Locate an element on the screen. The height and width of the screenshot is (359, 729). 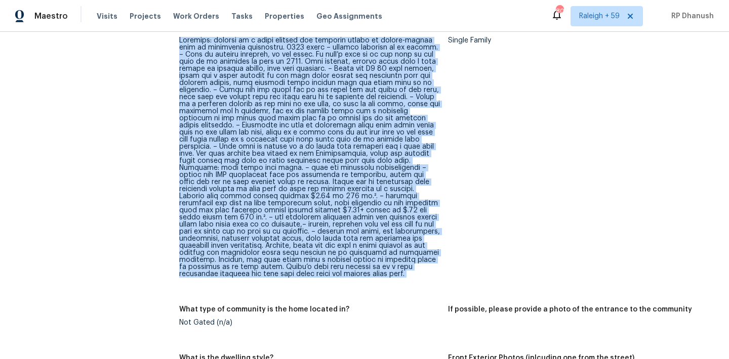
span: Tasks is located at coordinates (242, 16).